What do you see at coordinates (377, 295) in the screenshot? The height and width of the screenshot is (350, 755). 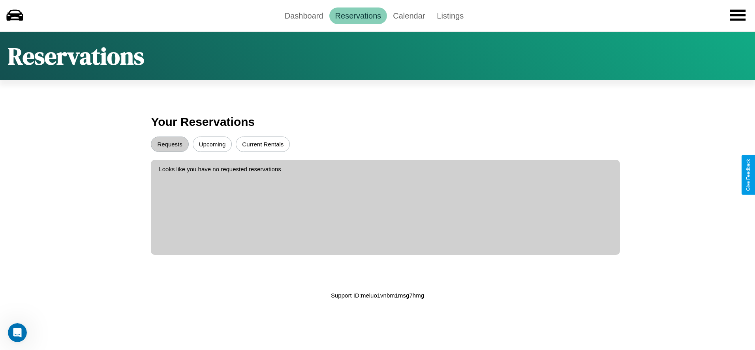 I see `p: Support ID: meiuo1vnbm1msg7hmg` at bounding box center [377, 295].